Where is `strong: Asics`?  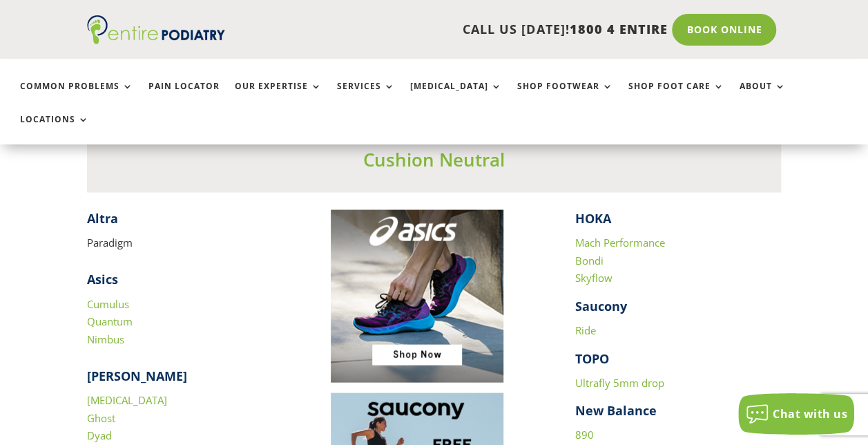 strong: Asics is located at coordinates (102, 278).